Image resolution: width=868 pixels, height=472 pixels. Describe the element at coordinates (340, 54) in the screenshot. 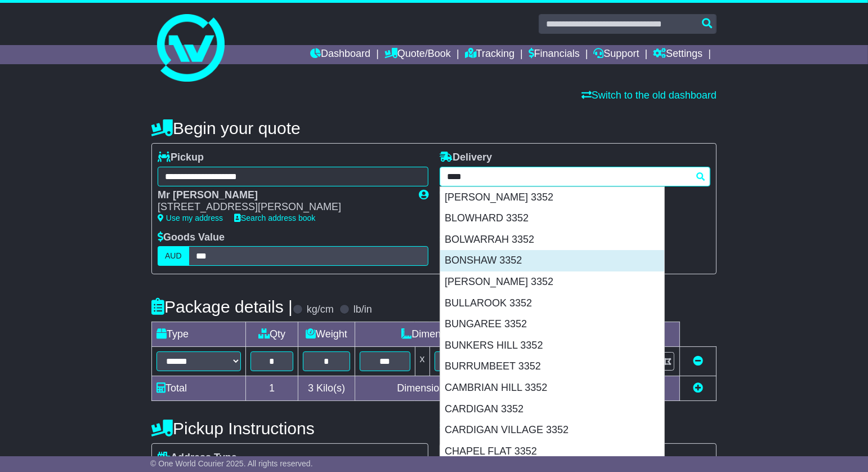

I see `a: Dashboard` at that location.